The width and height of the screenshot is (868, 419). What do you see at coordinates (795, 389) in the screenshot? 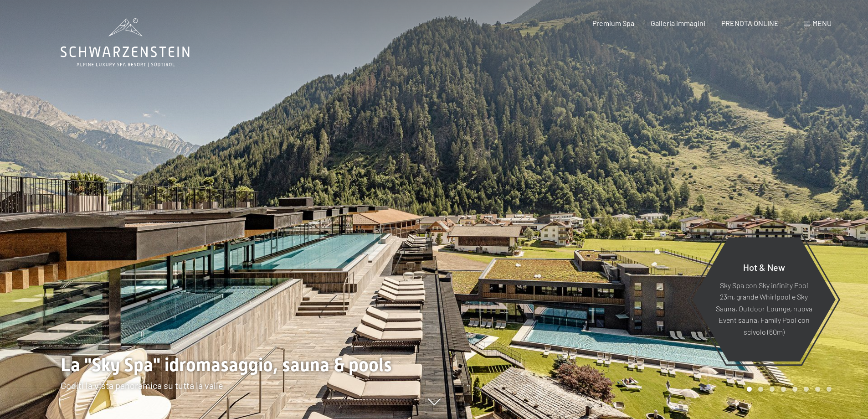
I see `div: Carousel Page 5` at bounding box center [795, 389].